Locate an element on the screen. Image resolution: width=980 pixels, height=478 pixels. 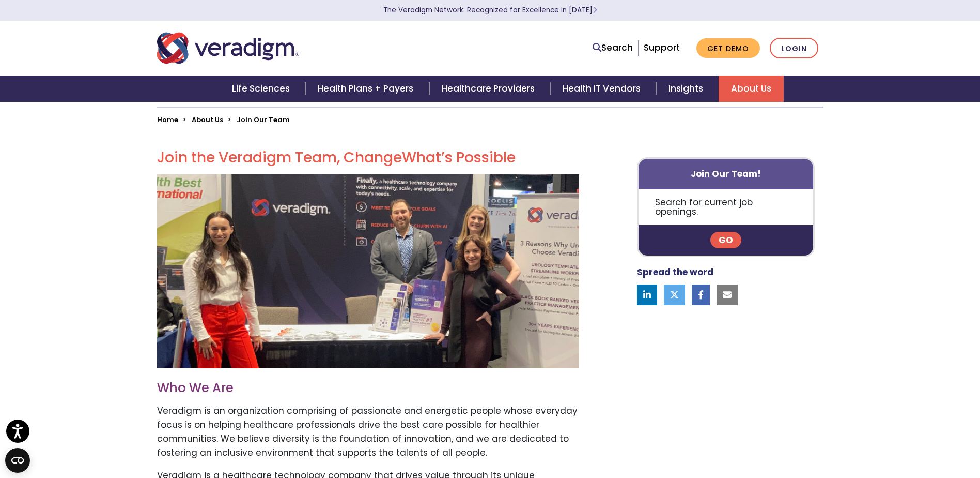
a: Health Plans + Payers is located at coordinates (367, 88).